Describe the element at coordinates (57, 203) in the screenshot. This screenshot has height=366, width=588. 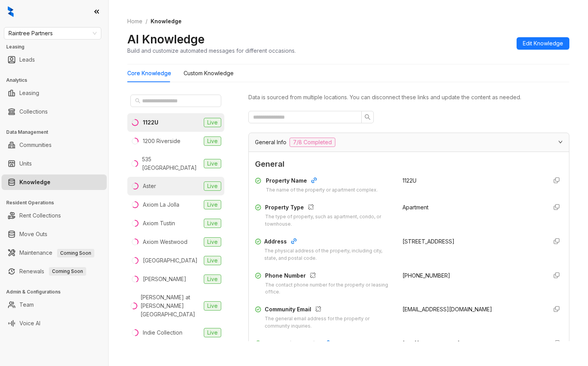
I see `h3: Resident Operations` at that location.